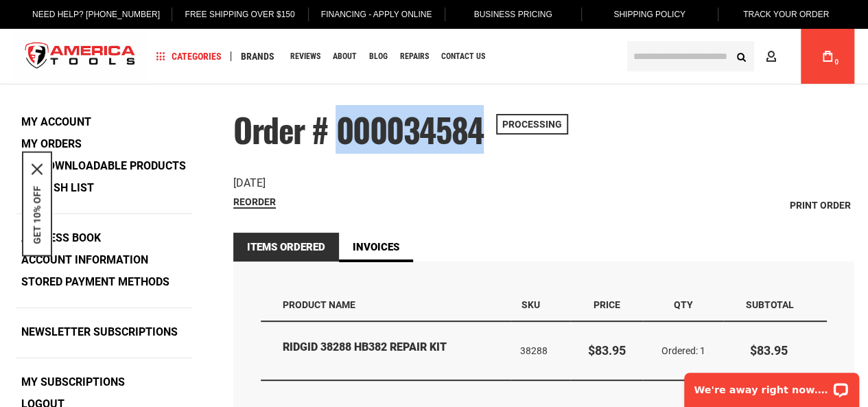 This screenshot has height=407, width=868. Describe the element at coordinates (415, 56) in the screenshot. I see `a: Repairs` at that location.